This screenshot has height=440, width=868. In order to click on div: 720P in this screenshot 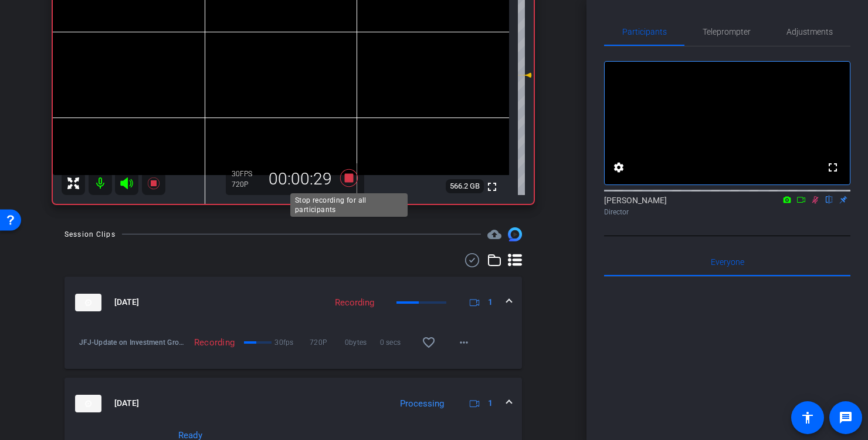, I will do `click(246, 185)`.